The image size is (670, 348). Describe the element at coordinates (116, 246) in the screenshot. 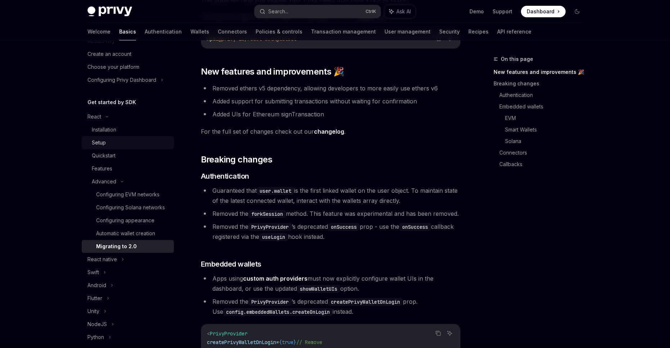

I see `div: Migrating to 2.0` at that location.